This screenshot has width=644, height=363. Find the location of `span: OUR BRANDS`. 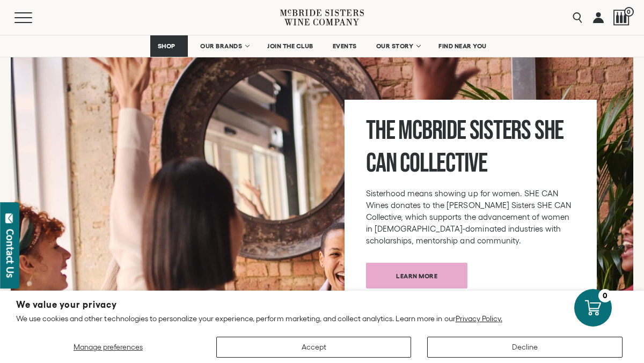

span: OUR BRANDS is located at coordinates (221, 46).